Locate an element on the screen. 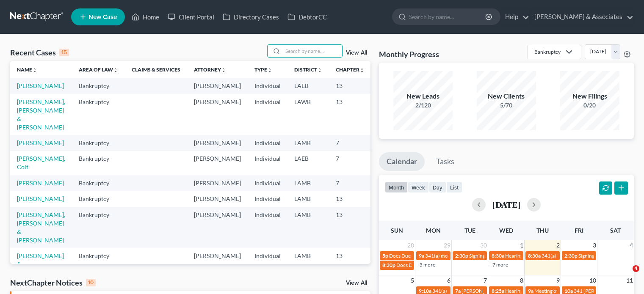 The image size is (644, 294). span: 8:30p is located at coordinates (389, 265).